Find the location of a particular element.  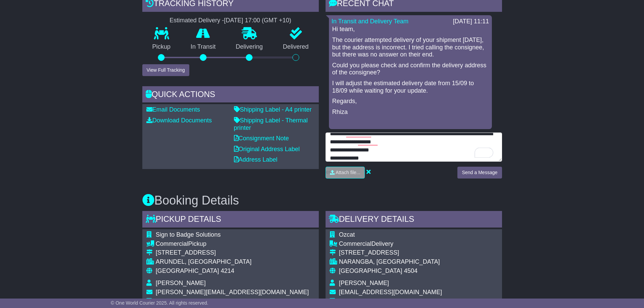

a: Address Label is located at coordinates (256, 159).